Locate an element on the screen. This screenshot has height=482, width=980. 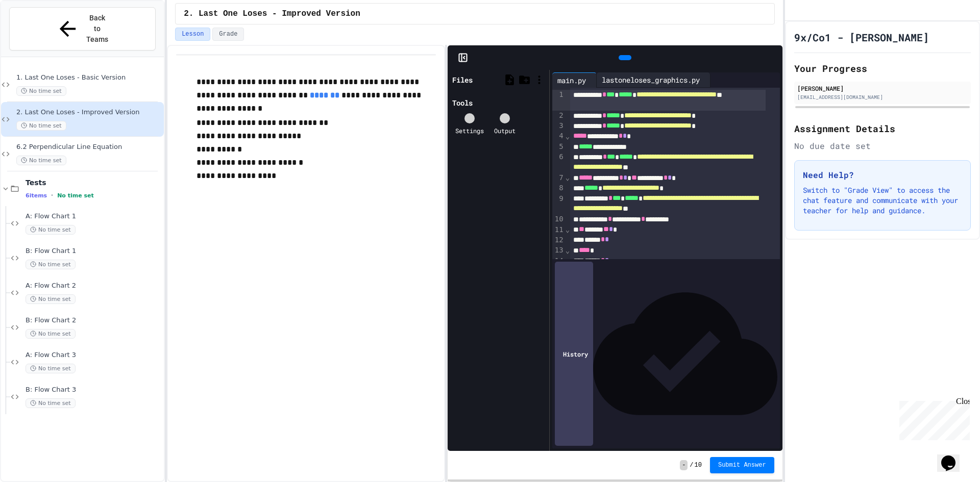
button: Back to Teams is located at coordinates (82, 29).